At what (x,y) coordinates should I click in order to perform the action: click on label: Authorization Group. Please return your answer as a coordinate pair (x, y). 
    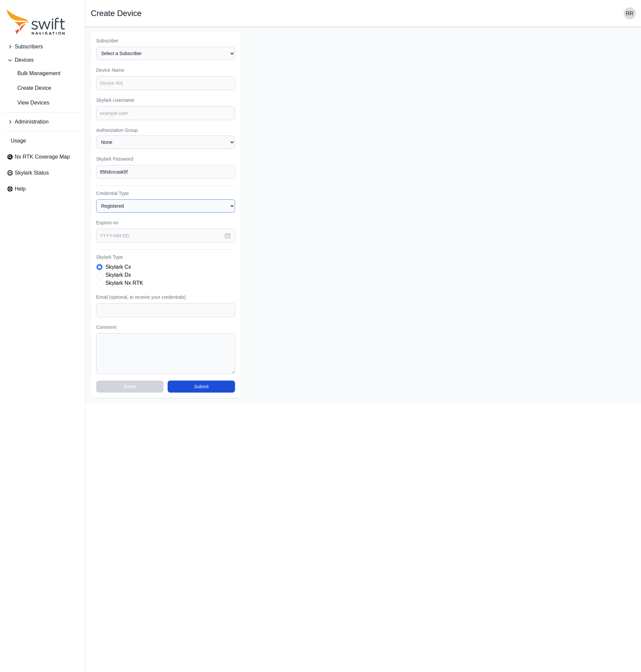
    Looking at the image, I should click on (166, 130).